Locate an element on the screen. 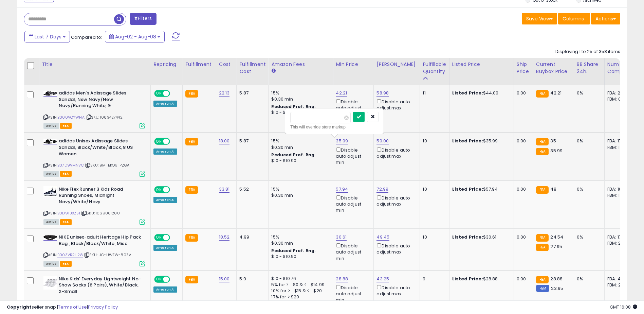 This screenshot has height=314, width=644. span: | SKU: UG-UWEW-80ZV is located at coordinates (107, 255).